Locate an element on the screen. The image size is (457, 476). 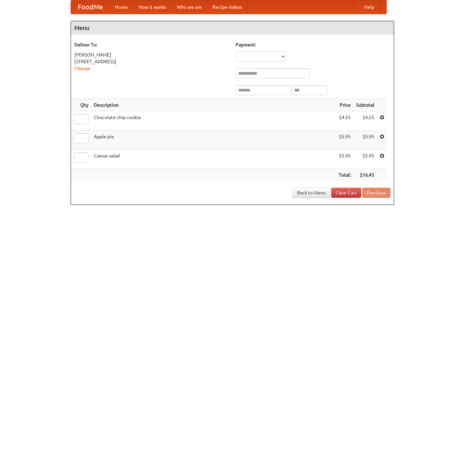
a: Help is located at coordinates (370, 7).